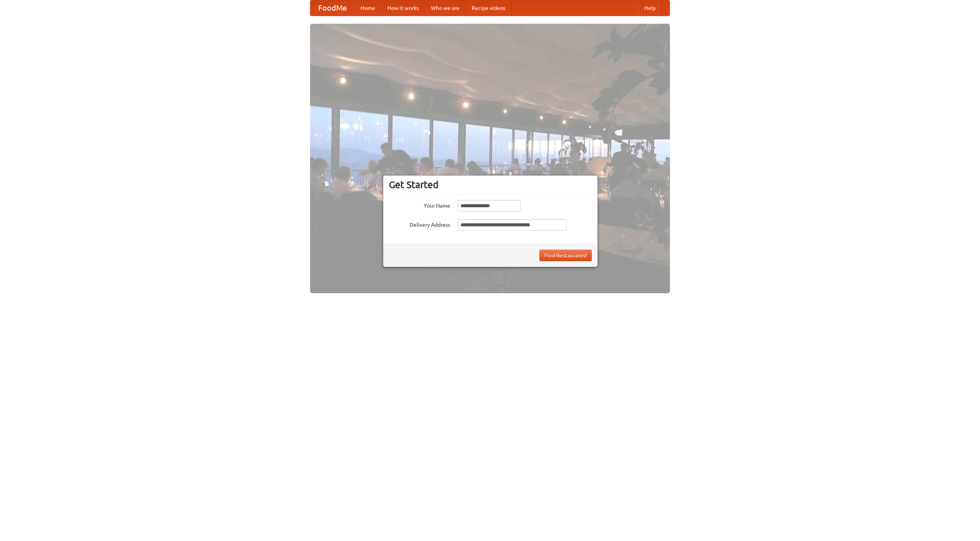 The height and width of the screenshot is (541, 980). What do you see at coordinates (403, 8) in the screenshot?
I see `a: How it works` at bounding box center [403, 8].